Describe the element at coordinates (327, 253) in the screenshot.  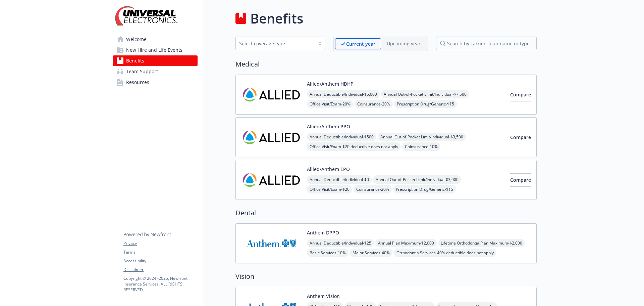
I see `span: Basic Services - 10%` at that location.